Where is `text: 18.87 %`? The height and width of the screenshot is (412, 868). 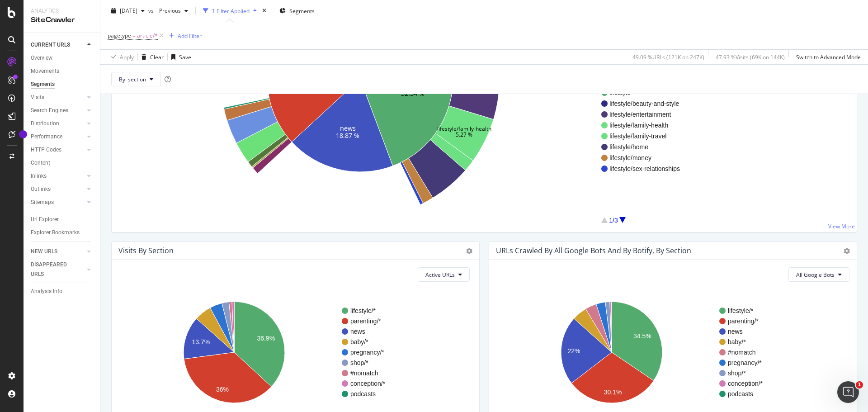
text: 18.87 % is located at coordinates (348, 135).